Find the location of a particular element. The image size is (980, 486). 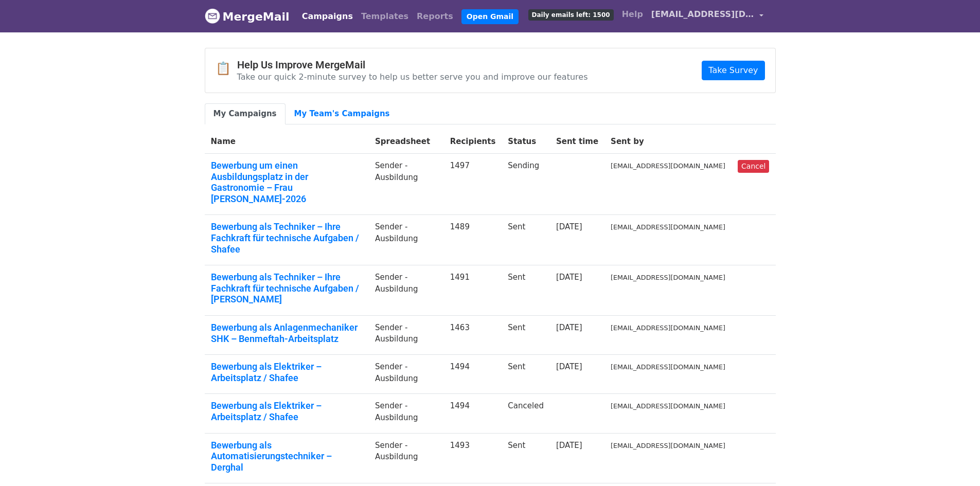

td: 1497 is located at coordinates (473, 184).